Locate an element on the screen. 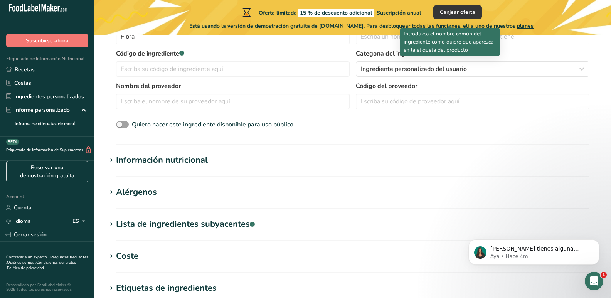  input: Escriba su código de proveedor aquí is located at coordinates (472, 101).